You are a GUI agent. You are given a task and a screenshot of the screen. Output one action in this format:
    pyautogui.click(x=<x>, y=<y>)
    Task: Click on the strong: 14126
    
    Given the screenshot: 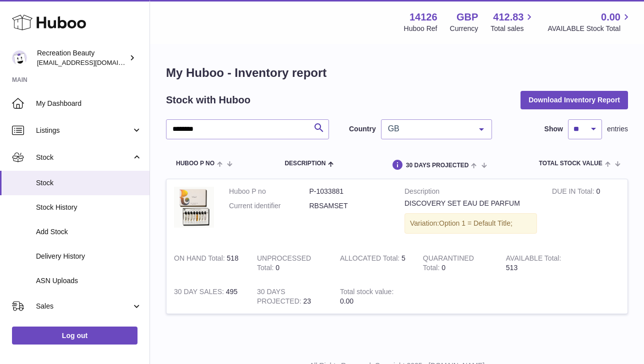 What is the action you would take?
    pyautogui.click(x=424, y=17)
    